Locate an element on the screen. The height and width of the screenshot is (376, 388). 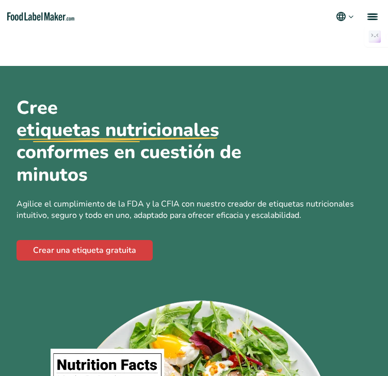
a: Crear una etiqueta gratuita is located at coordinates (85, 251).